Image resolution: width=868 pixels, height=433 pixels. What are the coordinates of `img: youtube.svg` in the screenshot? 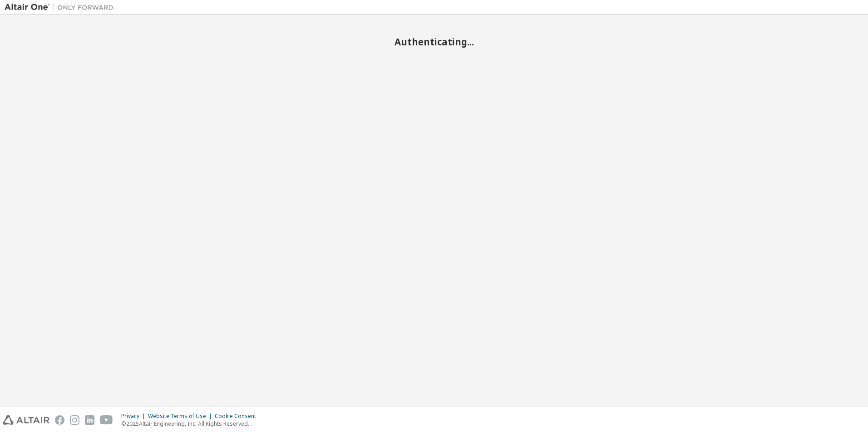 It's located at (106, 420).